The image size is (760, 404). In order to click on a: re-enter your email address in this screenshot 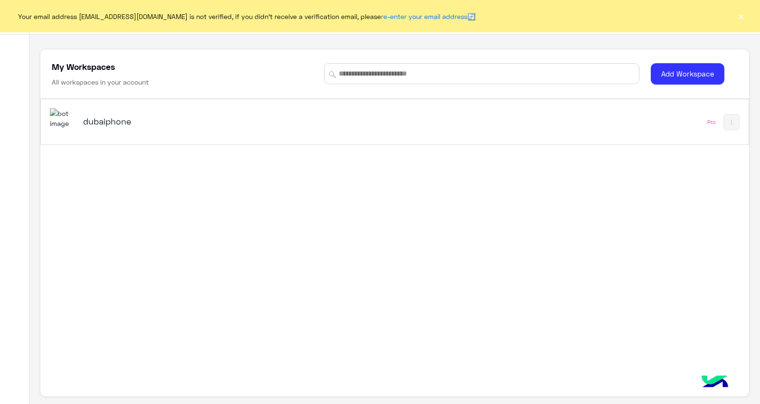, I will do `click(424, 16)`.